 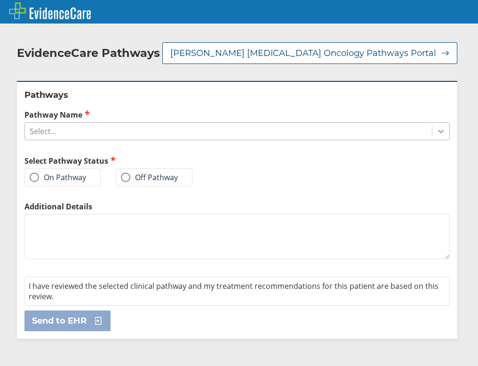 What do you see at coordinates (149, 177) in the screenshot?
I see `label: Off Pathway` at bounding box center [149, 177].